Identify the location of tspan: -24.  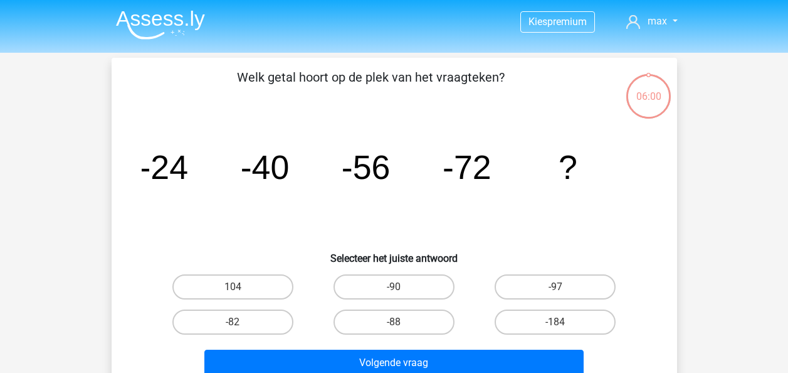
(164, 167).